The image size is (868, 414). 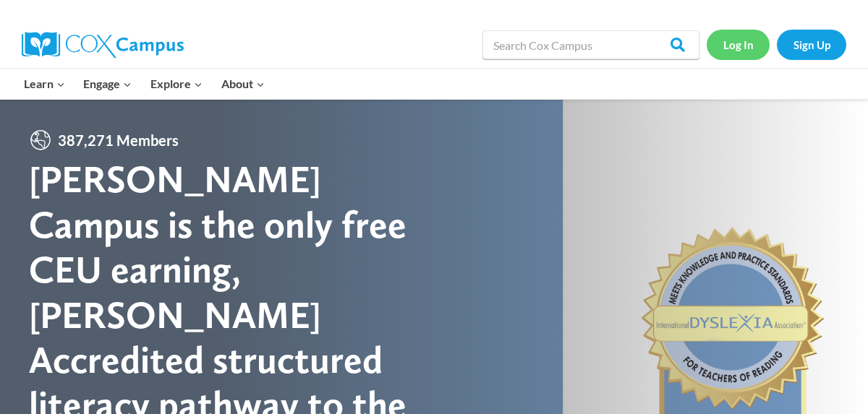 I want to click on button: Child menu of Explore, so click(x=176, y=84).